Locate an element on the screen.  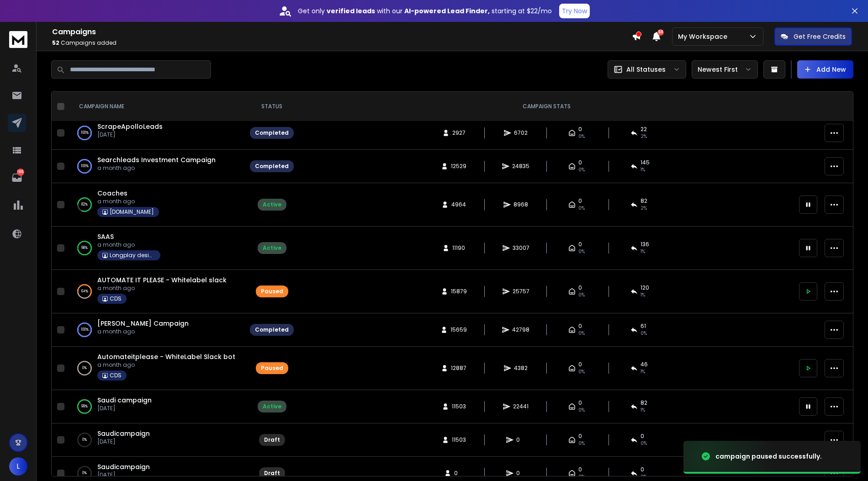
span: 22 is located at coordinates (644, 129).